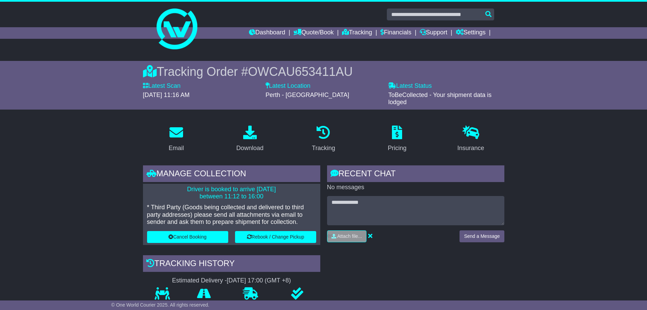 The width and height of the screenshot is (647, 310). What do you see at coordinates (232, 214) in the screenshot?
I see `p: * Third Party (Goods being collected and delivered to third party addresses) please send all atta...` at bounding box center [232, 214].